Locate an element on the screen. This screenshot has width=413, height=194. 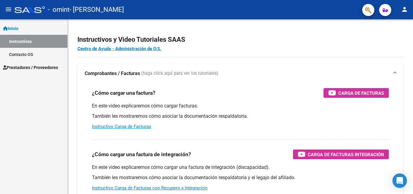
span: Inicio is located at coordinates (11, 28).